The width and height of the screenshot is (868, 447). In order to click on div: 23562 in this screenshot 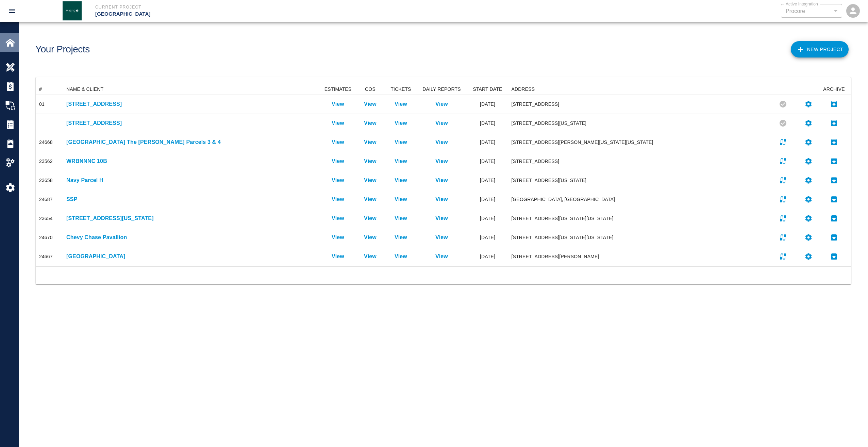, I will do `click(46, 161)`.